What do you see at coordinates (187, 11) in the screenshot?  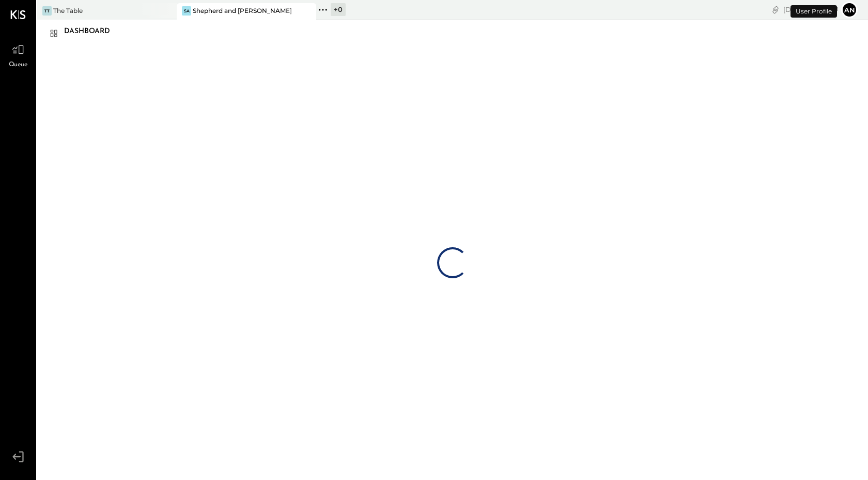 I see `div: Sa` at bounding box center [187, 11].